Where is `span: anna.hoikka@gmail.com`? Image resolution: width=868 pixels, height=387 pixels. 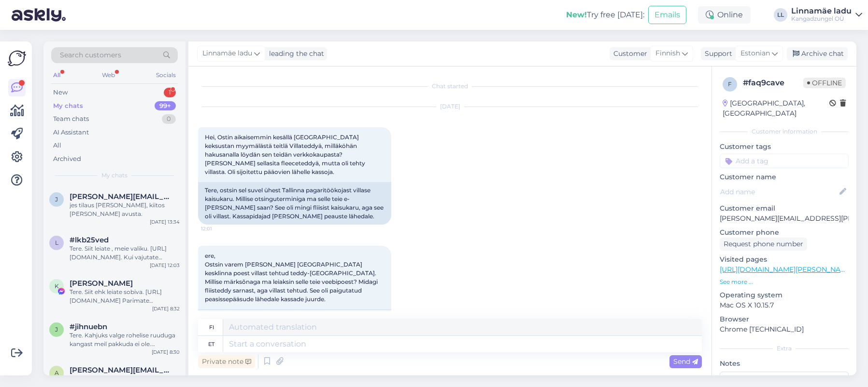
span: anna.hoikka@gmail.com is located at coordinates (120, 371).